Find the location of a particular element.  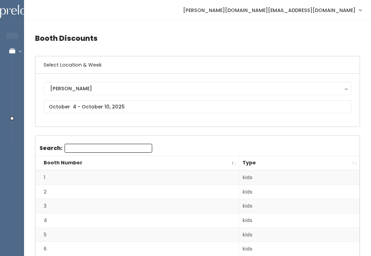

input: Search: is located at coordinates (108, 148).